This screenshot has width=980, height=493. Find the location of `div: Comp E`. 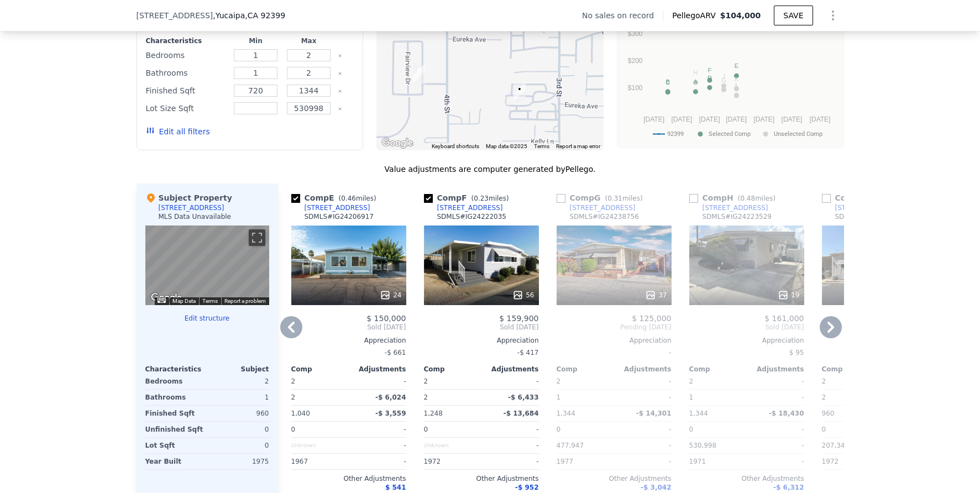

div: Comp E is located at coordinates (336, 198).